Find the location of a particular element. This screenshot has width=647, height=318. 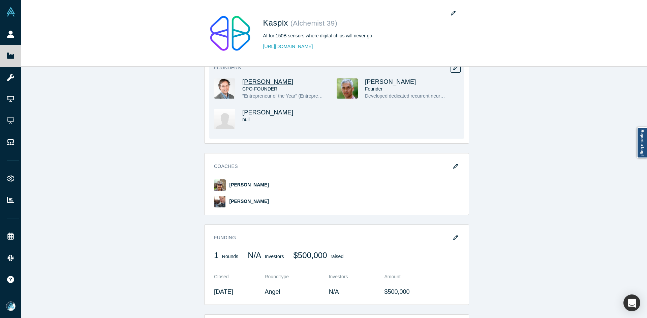

span: Kaspix is located at coordinates (277, 23).